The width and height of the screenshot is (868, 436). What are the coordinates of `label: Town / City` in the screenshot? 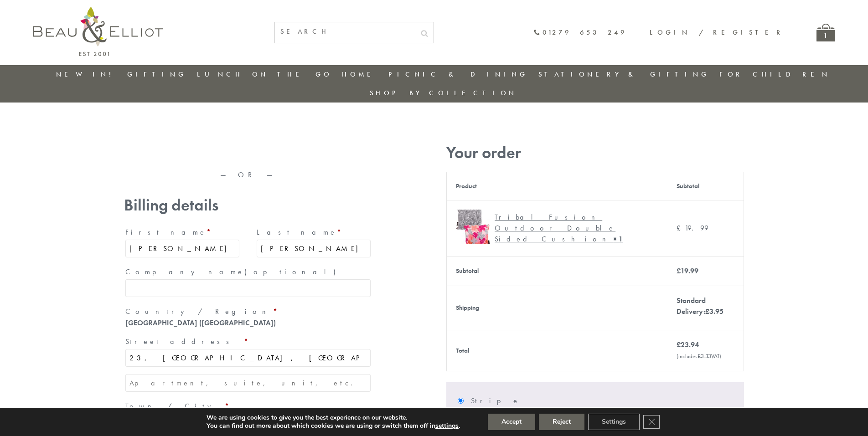 It's located at (248, 407).